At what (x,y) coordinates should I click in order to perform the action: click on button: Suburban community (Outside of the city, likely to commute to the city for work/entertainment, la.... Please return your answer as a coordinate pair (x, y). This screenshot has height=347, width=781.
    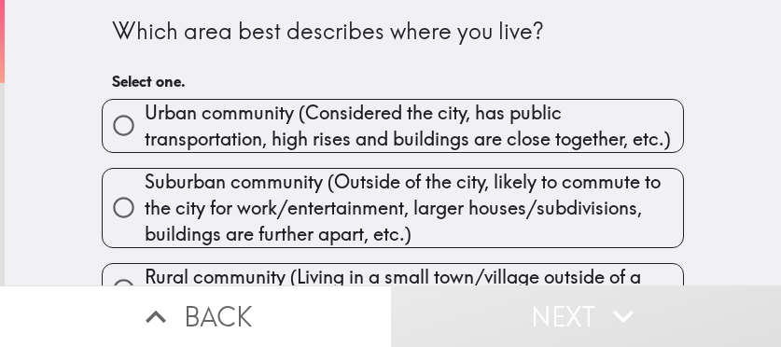
    Looking at the image, I should click on (393, 208).